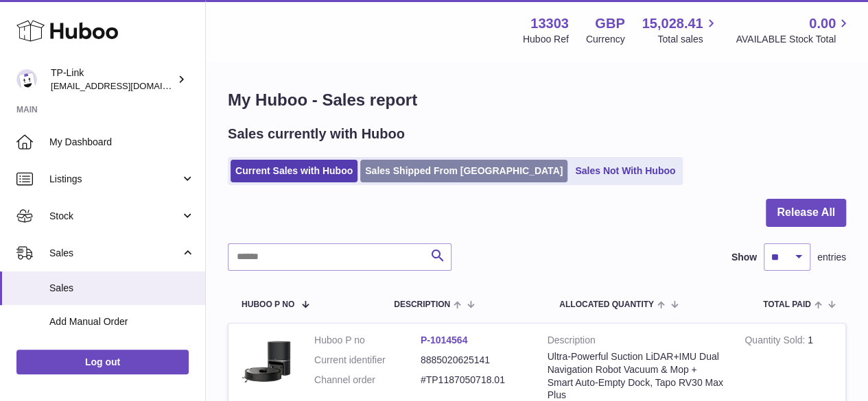 The image size is (868, 401). What do you see at coordinates (680, 30) in the screenshot?
I see `a: 15,028.41 Total sales` at bounding box center [680, 30].